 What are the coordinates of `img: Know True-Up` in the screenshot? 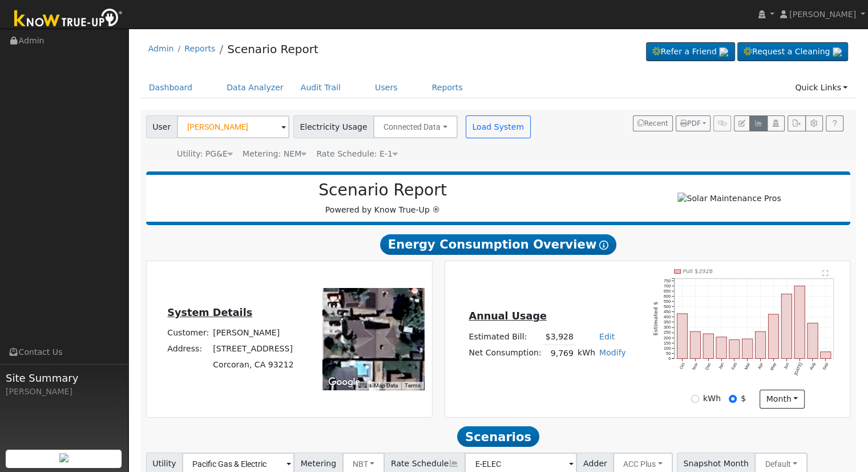 It's located at (68, 19).